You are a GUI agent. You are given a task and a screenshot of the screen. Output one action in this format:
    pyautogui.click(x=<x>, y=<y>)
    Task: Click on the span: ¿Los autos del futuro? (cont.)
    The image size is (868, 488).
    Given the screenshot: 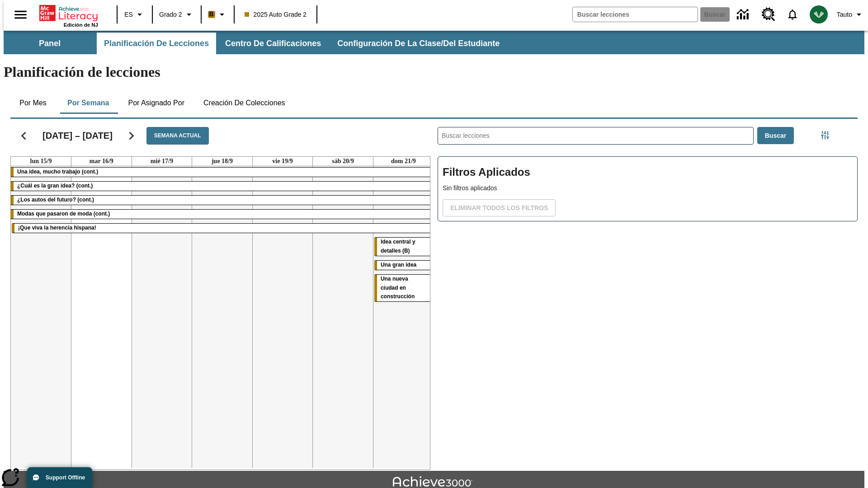 What is the action you would take?
    pyautogui.click(x=56, y=200)
    